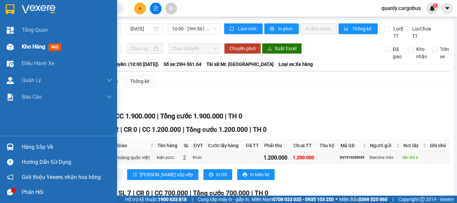 The image size is (457, 203). What do you see at coordinates (162, 129) in the screenshot?
I see `span: CC 1.200.000` at bounding box center [162, 129].